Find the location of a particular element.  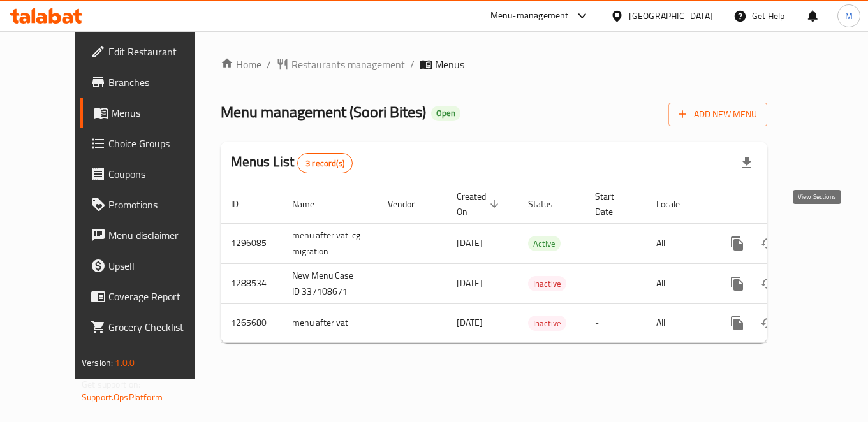

nav: breadcrumb is located at coordinates (494, 65).